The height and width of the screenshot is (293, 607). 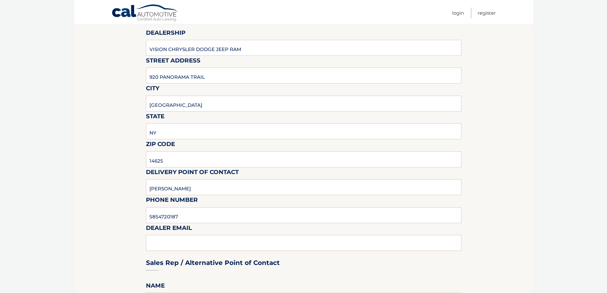 What do you see at coordinates (172, 201) in the screenshot?
I see `label: Phone Number` at bounding box center [172, 201].